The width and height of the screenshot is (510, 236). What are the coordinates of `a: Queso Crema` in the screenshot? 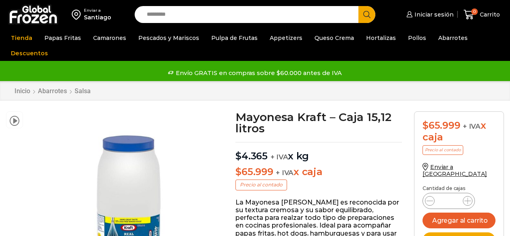 It's located at (334, 38).